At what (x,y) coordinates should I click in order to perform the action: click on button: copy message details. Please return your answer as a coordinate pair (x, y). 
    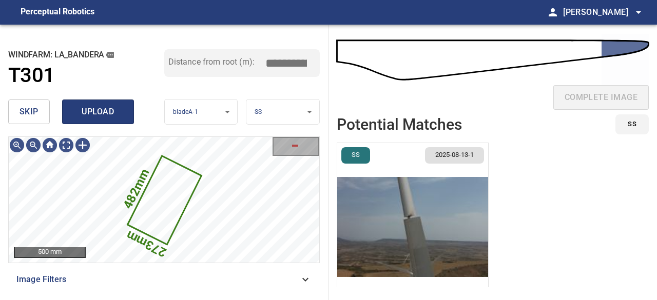
    Looking at the image, I should click on (110, 55).